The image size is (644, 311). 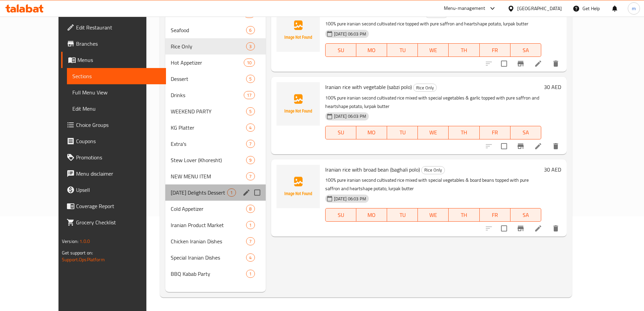 What do you see at coordinates (116, 92) in the screenshot?
I see `span: Full Menu View` at bounding box center [116, 92].